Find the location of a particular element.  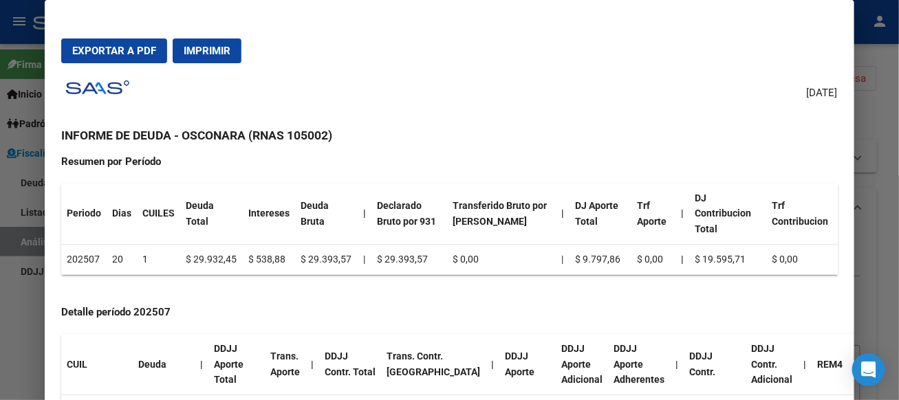

th: Deuda is located at coordinates (164, 365).